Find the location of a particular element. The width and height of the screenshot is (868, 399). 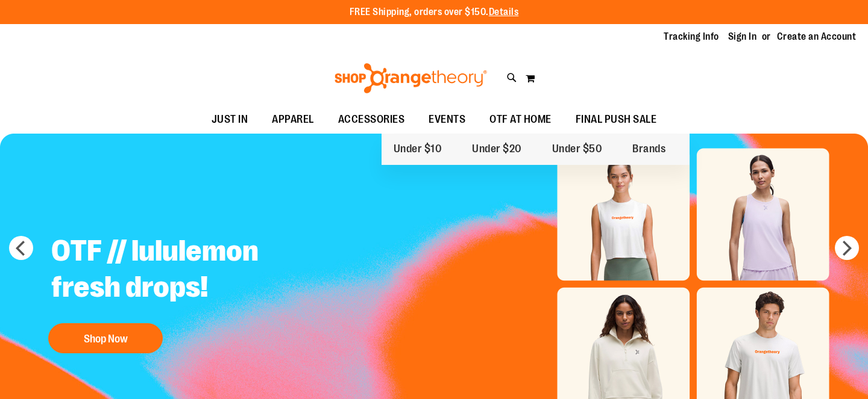

span: Under $20 is located at coordinates (497, 150).